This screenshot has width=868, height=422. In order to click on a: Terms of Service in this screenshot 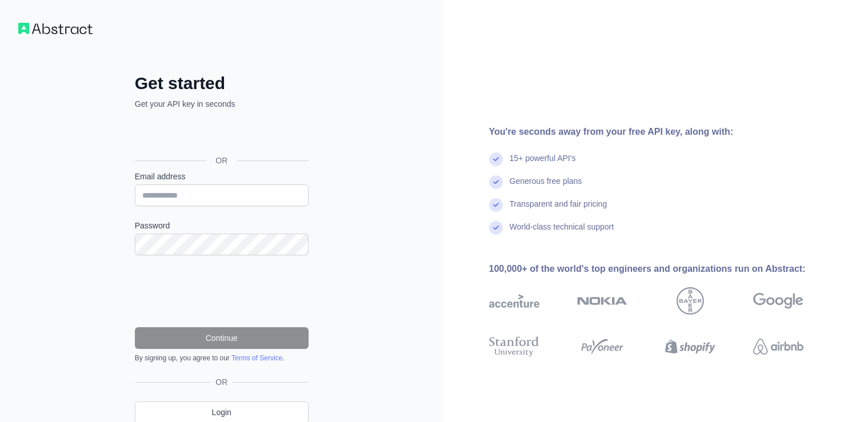, I will do `click(256, 359)`.